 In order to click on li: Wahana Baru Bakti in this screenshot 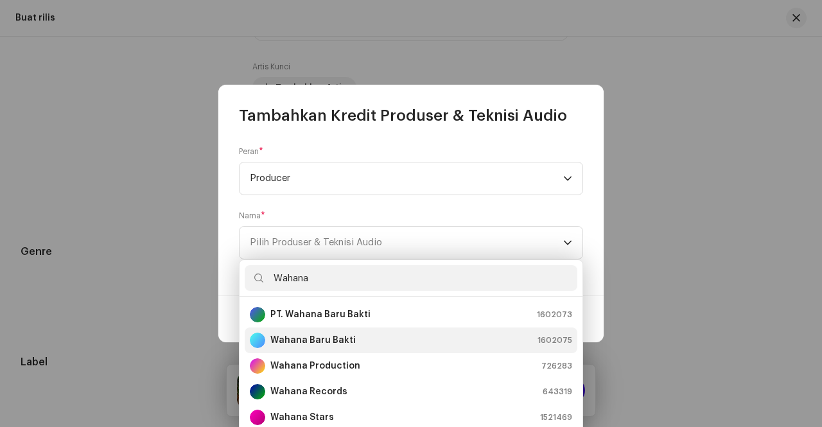, I will do `click(411, 340)`.